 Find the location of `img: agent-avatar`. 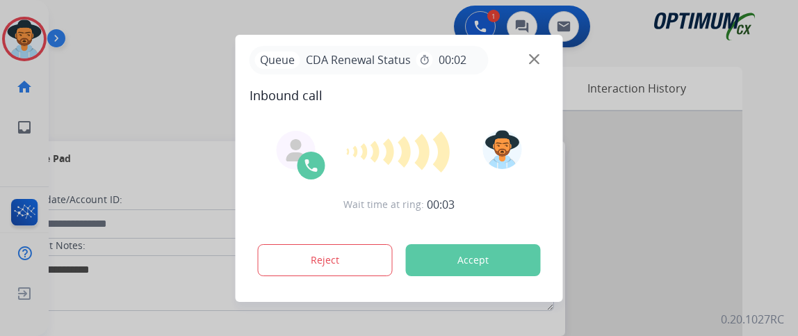

img: agent-avatar is located at coordinates (296, 150).